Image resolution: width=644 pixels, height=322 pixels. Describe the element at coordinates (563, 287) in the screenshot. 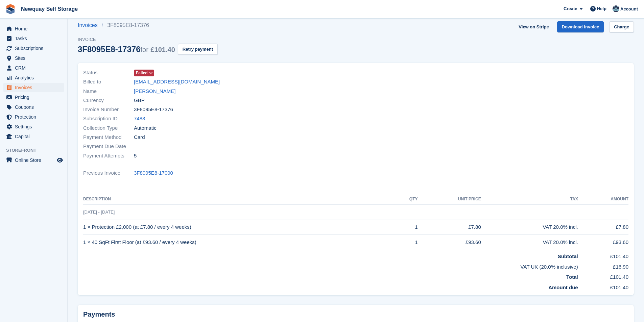

I see `strong: Amount due` at that location.